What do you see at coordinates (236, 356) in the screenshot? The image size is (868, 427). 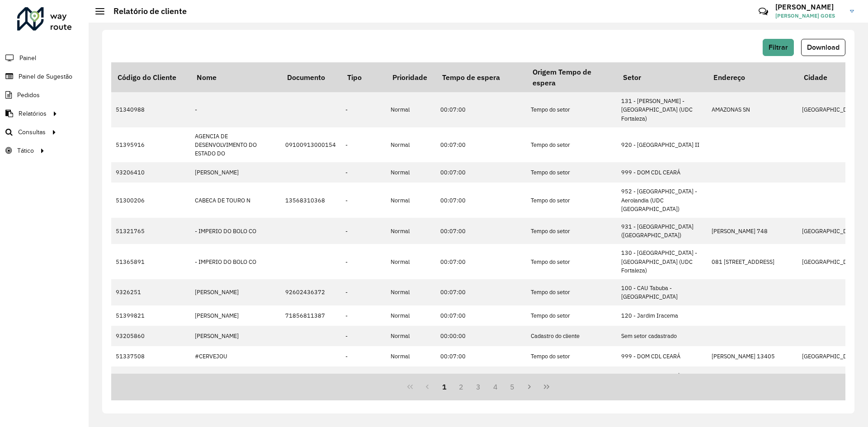 I see `td: #CERVEJOU` at bounding box center [236, 356].